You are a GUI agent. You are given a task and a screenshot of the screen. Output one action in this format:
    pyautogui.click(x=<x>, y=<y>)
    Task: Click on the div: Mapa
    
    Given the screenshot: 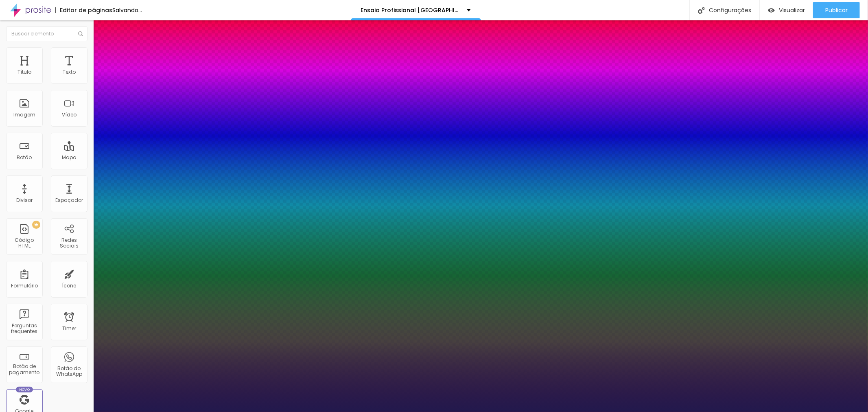 What is the action you would take?
    pyautogui.click(x=69, y=158)
    